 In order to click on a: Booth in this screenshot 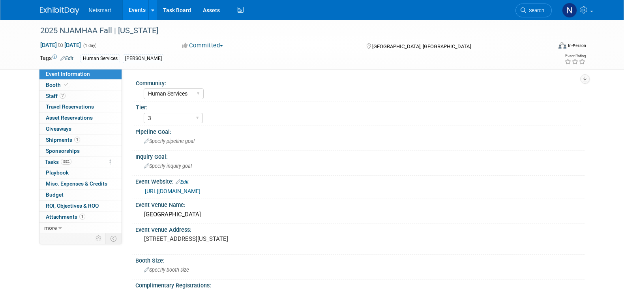, I will do `click(81, 85)`.